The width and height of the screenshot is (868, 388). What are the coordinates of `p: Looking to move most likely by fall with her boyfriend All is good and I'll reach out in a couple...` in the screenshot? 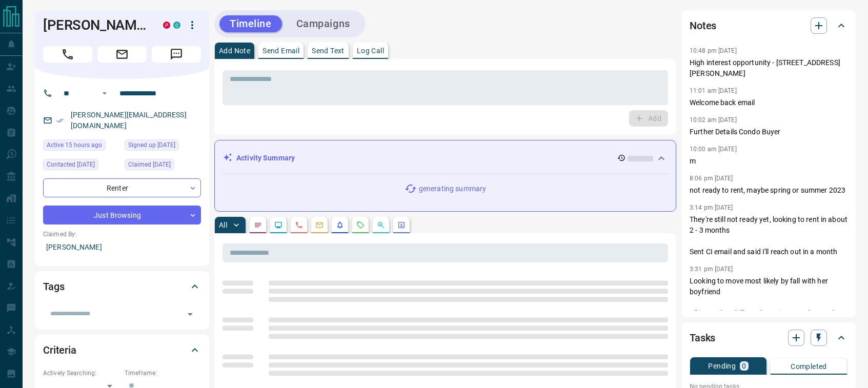 It's located at (768, 302).